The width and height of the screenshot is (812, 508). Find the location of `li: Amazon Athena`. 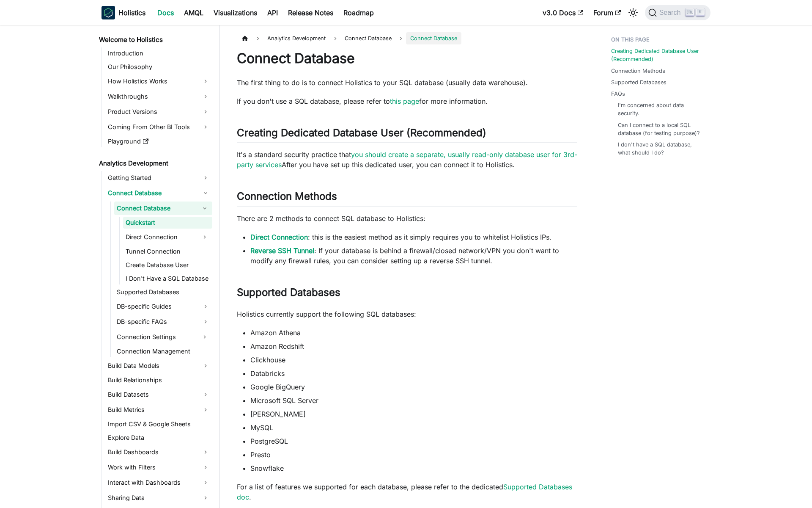

li: Amazon Athena is located at coordinates (414, 333).